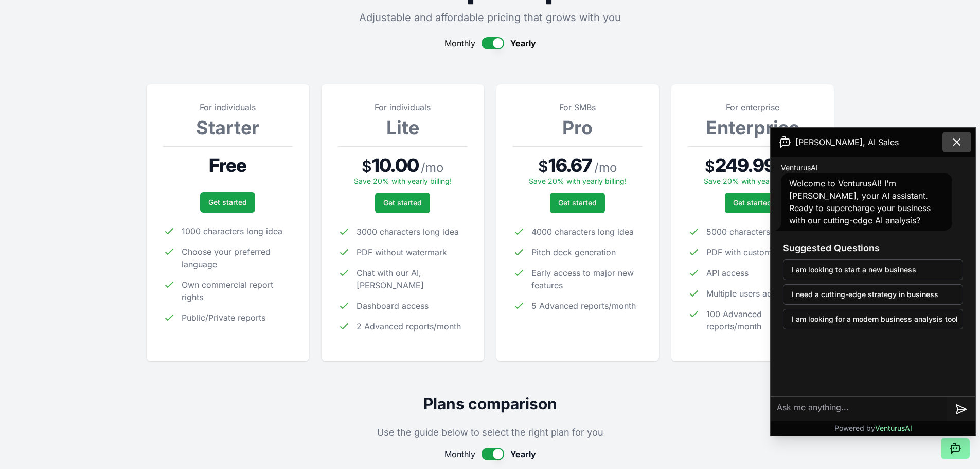 The height and width of the screenshot is (469, 980). Describe the element at coordinates (402, 252) in the screenshot. I see `span: PDF without watermark` at that location.